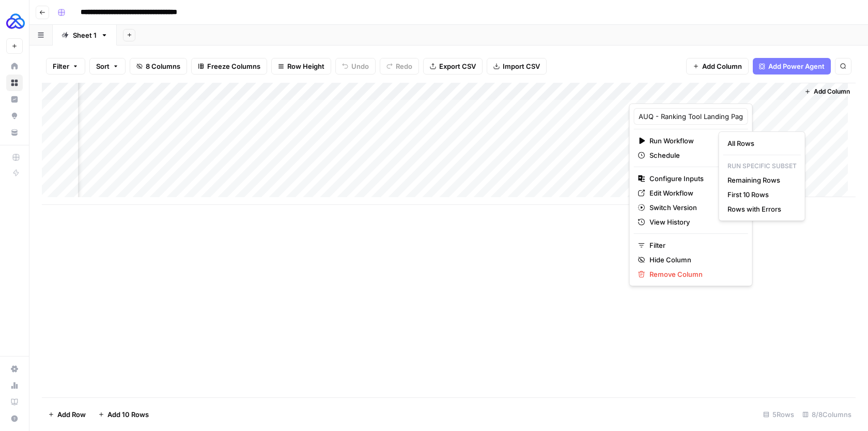 The width and height of the screenshot is (868, 431). I want to click on span: Remaining Rows, so click(760, 180).